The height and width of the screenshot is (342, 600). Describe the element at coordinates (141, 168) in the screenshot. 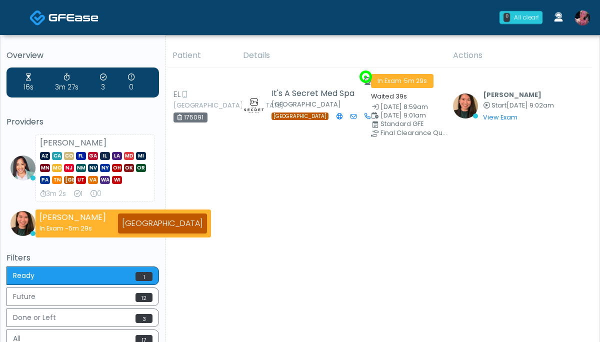

I see `span: OR` at that location.